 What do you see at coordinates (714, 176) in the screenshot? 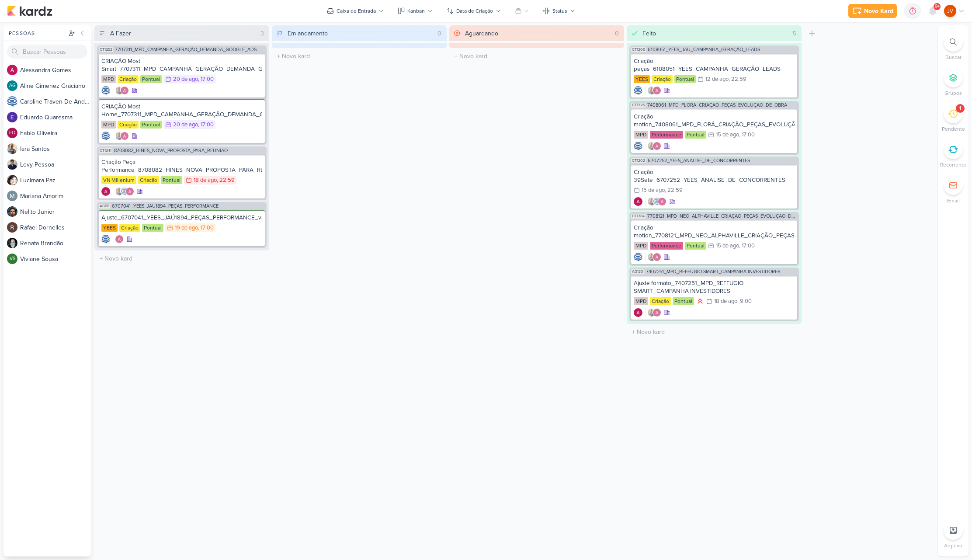
I see `div: Criação 39Sete_6707252_YEES_ANALISE_DE_CONCORRENTES` at bounding box center [714, 176].